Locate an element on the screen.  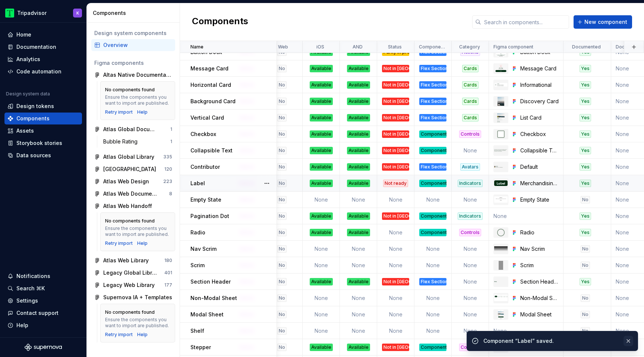
div: Altas Native Documentation is located at coordinates (138, 75).